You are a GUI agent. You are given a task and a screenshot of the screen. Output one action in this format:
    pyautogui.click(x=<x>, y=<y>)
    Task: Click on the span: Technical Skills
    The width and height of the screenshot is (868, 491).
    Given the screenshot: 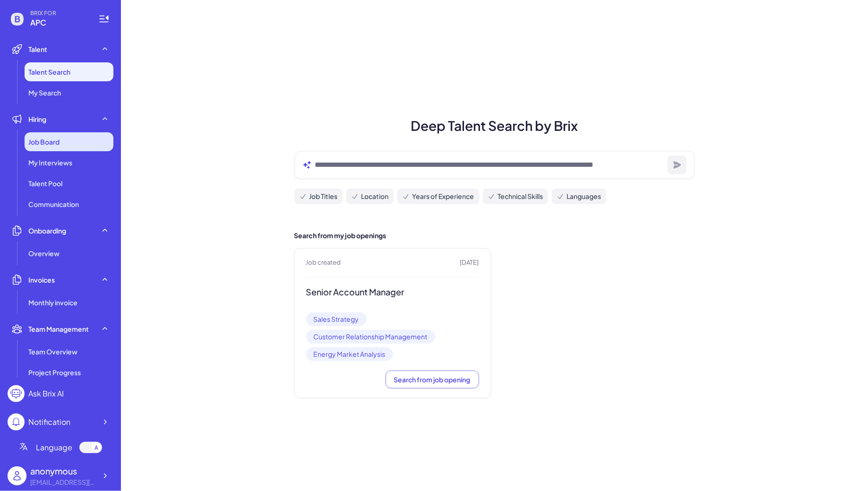 What is the action you would take?
    pyautogui.click(x=520, y=196)
    